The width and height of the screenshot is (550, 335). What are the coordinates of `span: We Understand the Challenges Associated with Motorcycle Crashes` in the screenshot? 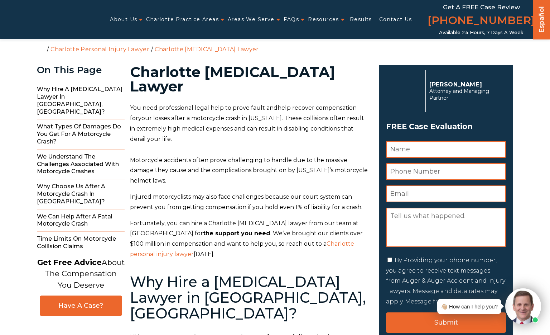 It's located at (81, 164).